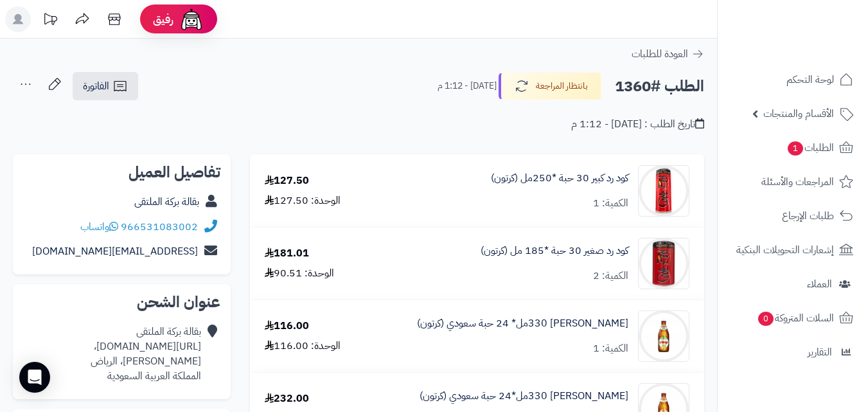 The width and height of the screenshot is (868, 412). Describe the element at coordinates (808, 216) in the screenshot. I see `span: طلبات الإرجاع` at that location.